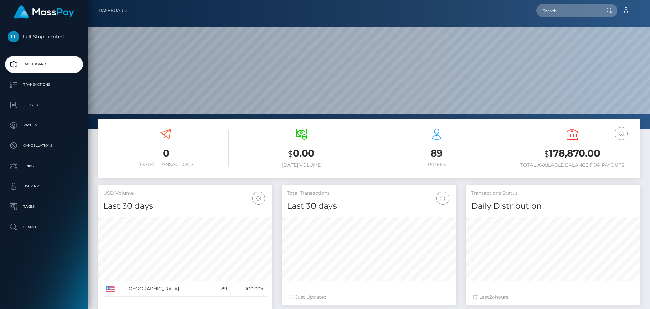  Describe the element at coordinates (44, 125) in the screenshot. I see `p: Payees` at that location.